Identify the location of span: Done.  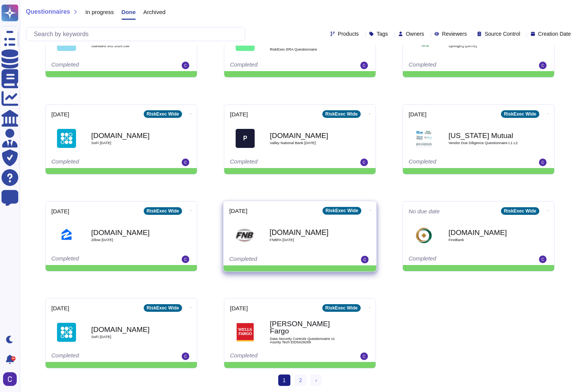
(129, 12).